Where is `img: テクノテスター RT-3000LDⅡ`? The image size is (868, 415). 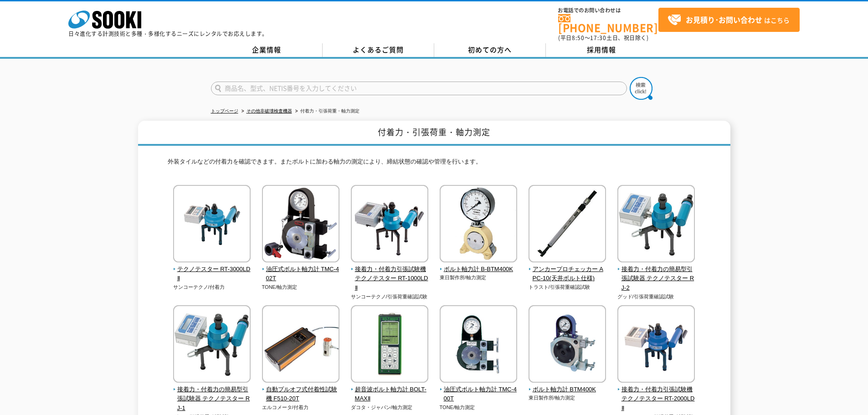
img: テクノテスター RT-3000LDⅡ is located at coordinates (212, 224).